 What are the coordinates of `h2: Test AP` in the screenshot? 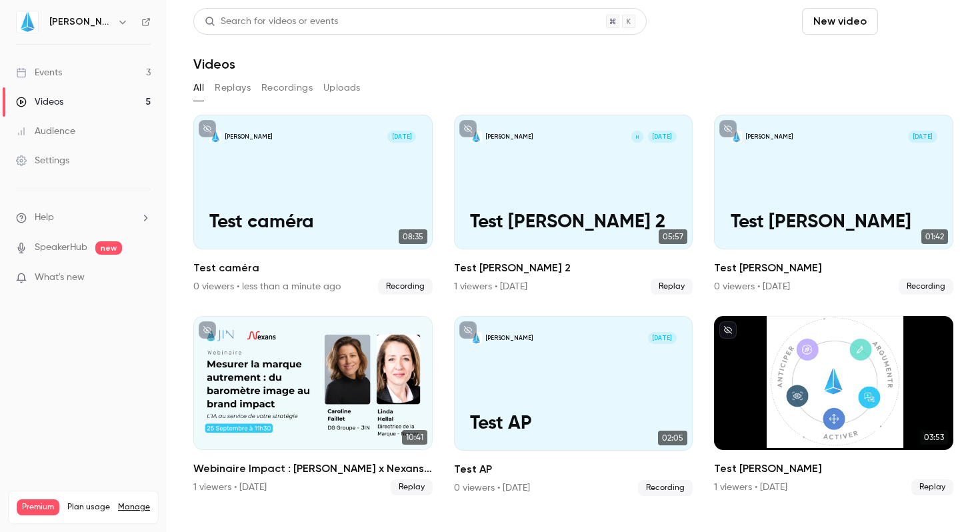 It's located at (574, 470).